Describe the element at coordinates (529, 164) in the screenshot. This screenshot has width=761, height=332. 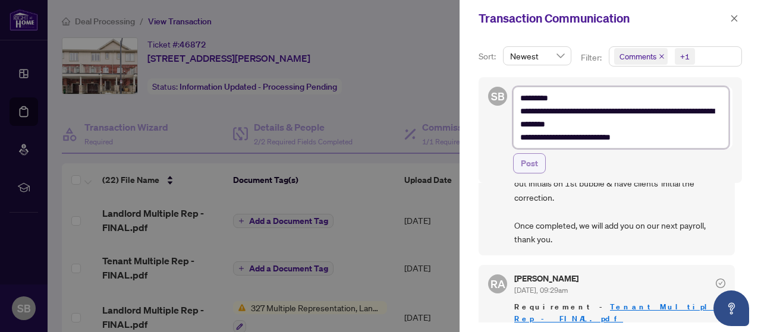
I see `button: Post` at that location.